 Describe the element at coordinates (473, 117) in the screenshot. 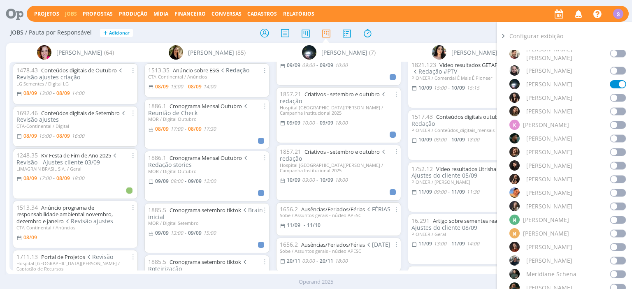

I see `a: Conteúdos digitais outubro 25` at that location.